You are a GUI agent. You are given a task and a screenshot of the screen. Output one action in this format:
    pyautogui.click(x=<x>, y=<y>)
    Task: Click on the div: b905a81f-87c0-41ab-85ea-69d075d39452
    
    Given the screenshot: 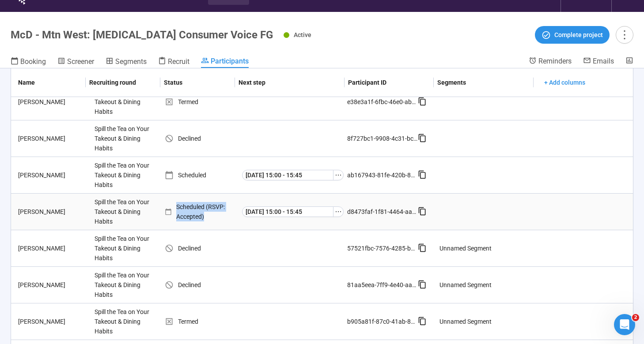 What is the action you would take?
    pyautogui.click(x=383, y=322)
    